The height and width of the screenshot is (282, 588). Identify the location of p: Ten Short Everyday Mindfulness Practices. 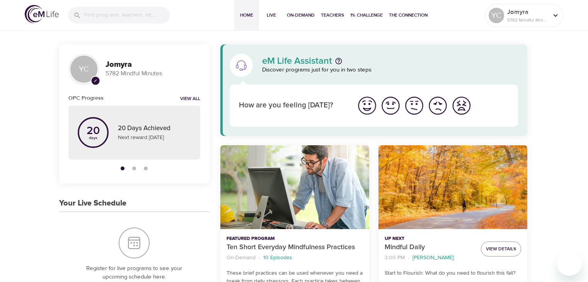
(294, 247).